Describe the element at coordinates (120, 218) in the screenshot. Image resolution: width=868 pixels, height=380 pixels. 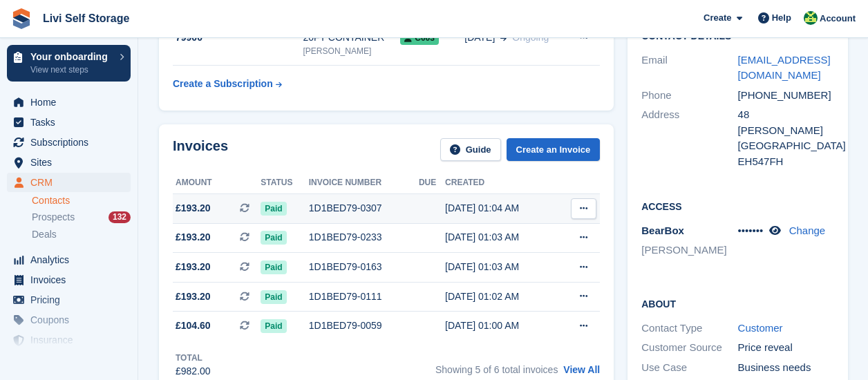
I see `div: 132` at that location.